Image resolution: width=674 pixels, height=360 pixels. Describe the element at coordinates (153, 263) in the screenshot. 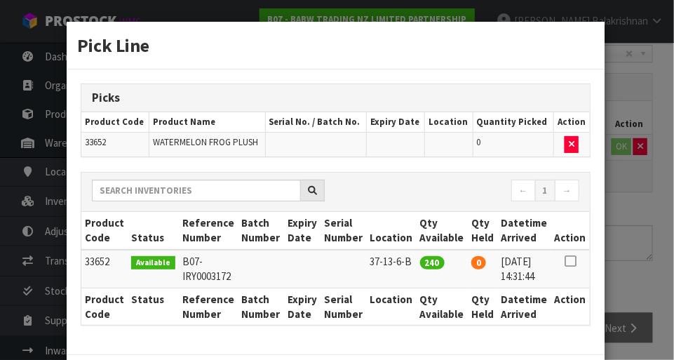

I see `span: Available` at that location.